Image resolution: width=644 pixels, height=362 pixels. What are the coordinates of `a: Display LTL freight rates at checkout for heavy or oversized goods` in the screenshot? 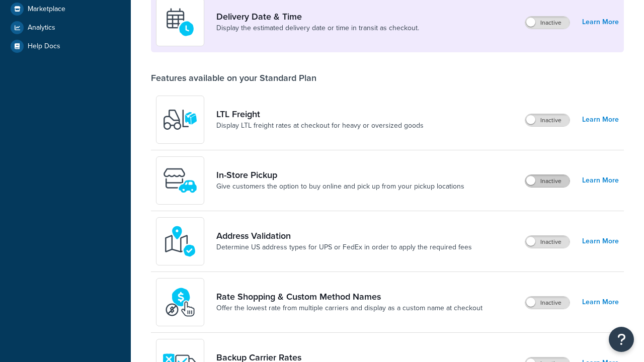 It's located at (320, 126).